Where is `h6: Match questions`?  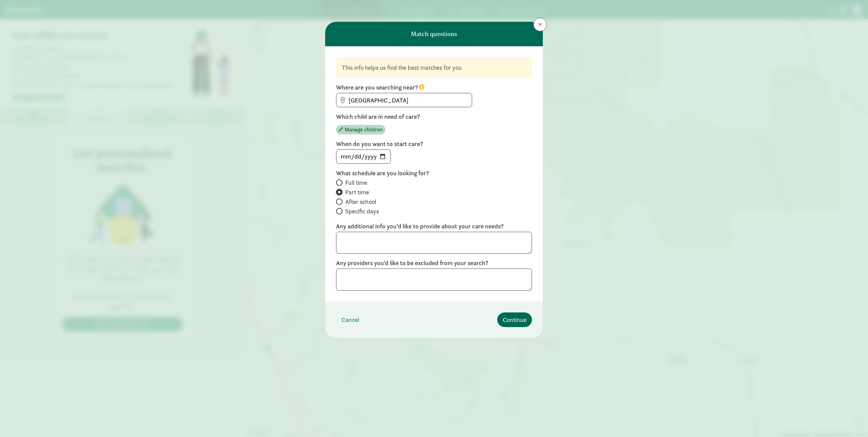
h6: Match questions is located at coordinates (434, 34).